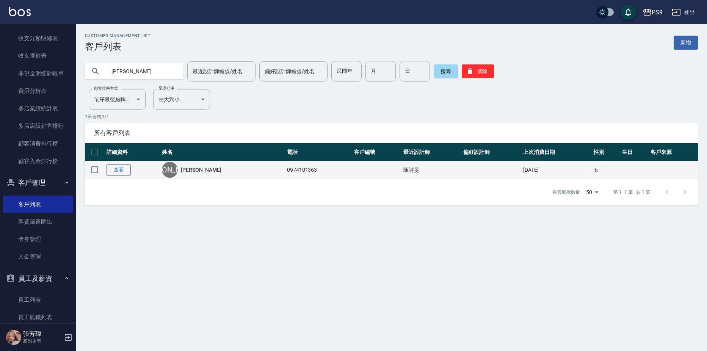  What do you see at coordinates (391, 133) in the screenshot?
I see `span: 所有客戶列表` at bounding box center [391, 133].